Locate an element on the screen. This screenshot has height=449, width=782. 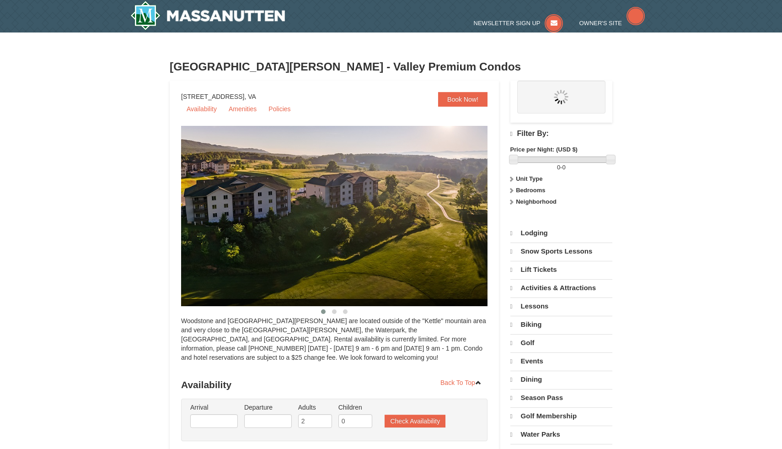
a: Massanutten Resort is located at coordinates (208, 16).